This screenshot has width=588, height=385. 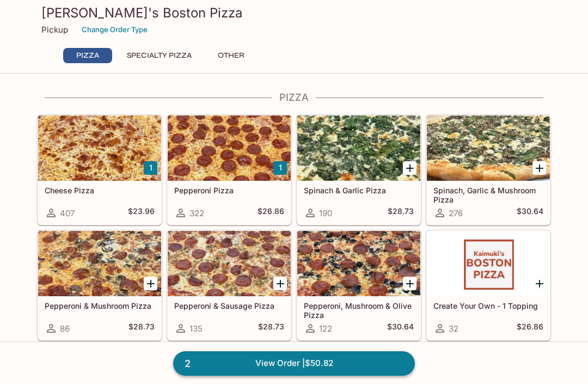 What do you see at coordinates (99, 148) in the screenshot?
I see `div: Cheese Pizza` at bounding box center [99, 148].